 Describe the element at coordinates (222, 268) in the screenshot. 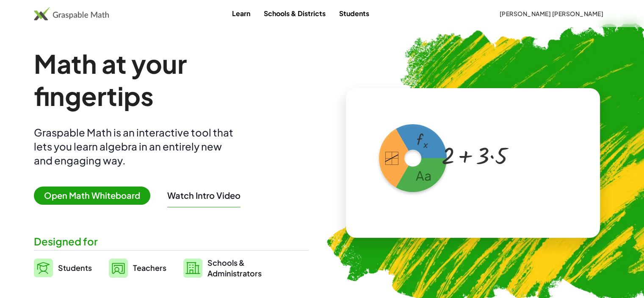

I see `a: Schools &Administrators` at that location.